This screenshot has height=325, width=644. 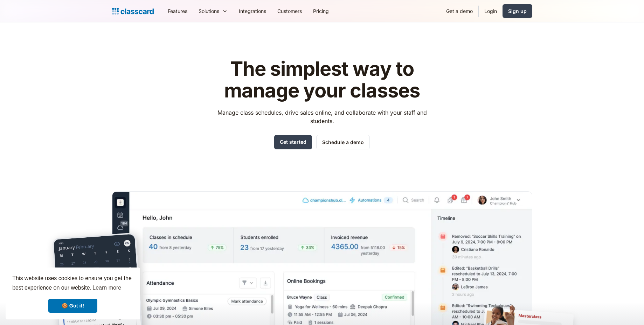 What do you see at coordinates (73, 293) in the screenshot?
I see `div: cookieconsent` at bounding box center [73, 293].